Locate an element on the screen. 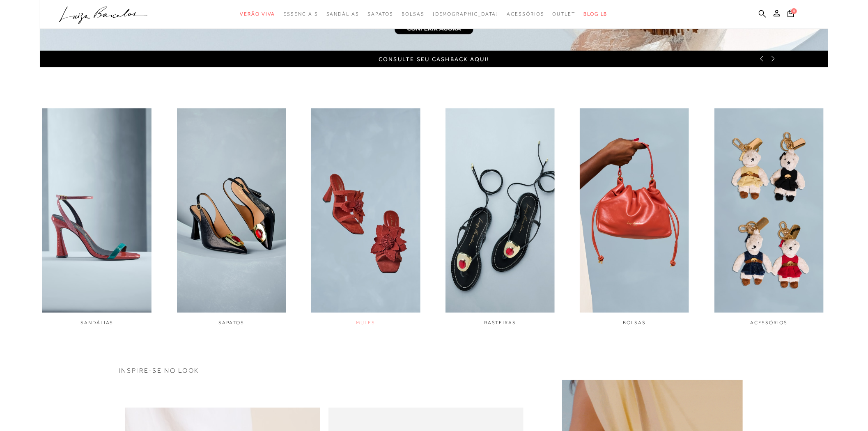  a: imagem do link SANDÁLIAS is located at coordinates (97, 217).